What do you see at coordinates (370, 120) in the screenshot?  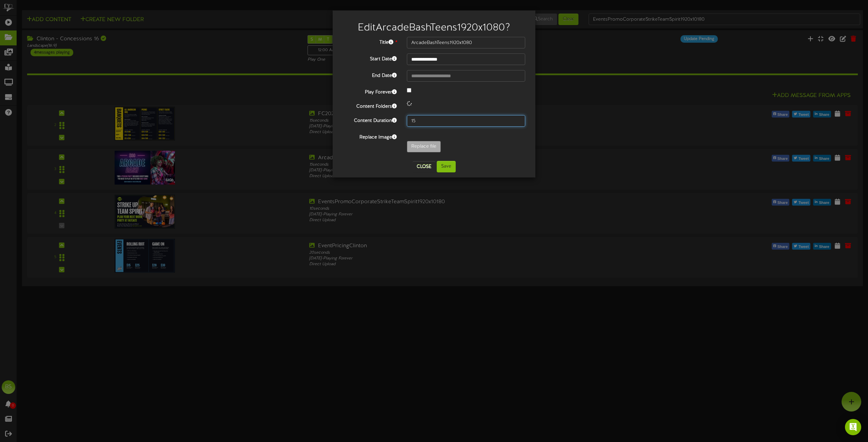 I see `label: Content Duration` at bounding box center [370, 120].